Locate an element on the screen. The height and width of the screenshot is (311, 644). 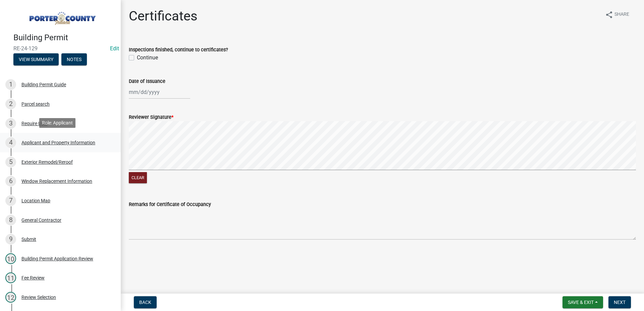
label: Continue is located at coordinates (147, 58).